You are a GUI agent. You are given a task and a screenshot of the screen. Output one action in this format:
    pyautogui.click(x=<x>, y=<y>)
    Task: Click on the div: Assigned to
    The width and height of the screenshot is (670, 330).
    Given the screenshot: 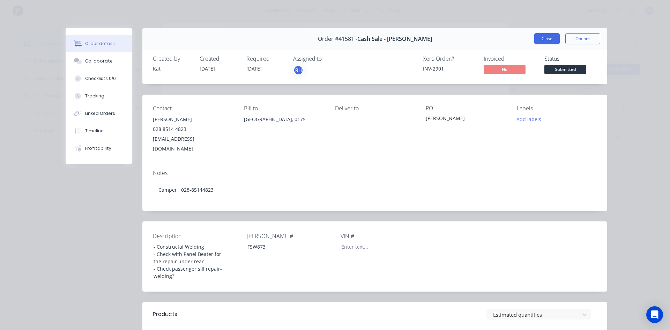 What is the action you would take?
    pyautogui.click(x=328, y=59)
    